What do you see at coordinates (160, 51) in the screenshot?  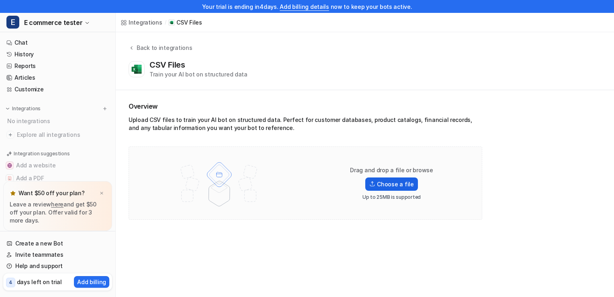 I see `button: Back to integrations` at bounding box center [160, 51].